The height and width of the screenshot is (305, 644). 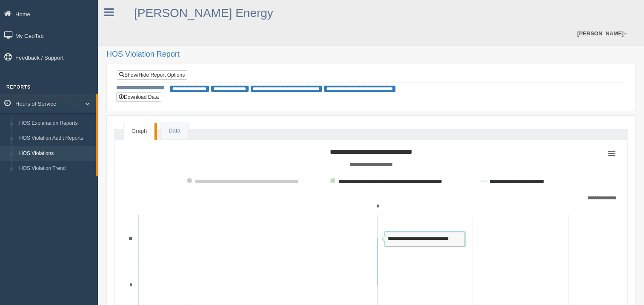 I want to click on button: Download Data, so click(x=139, y=97).